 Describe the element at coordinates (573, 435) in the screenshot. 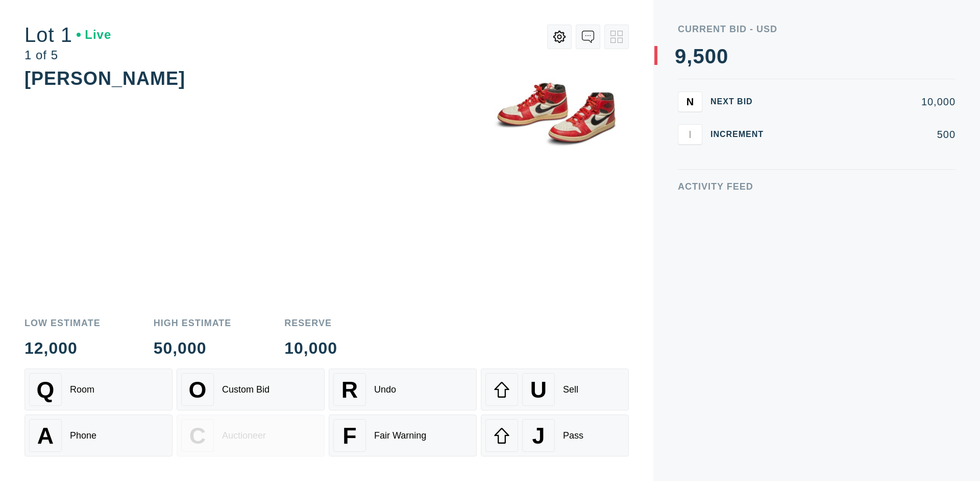

I see `div: Pass` at that location.